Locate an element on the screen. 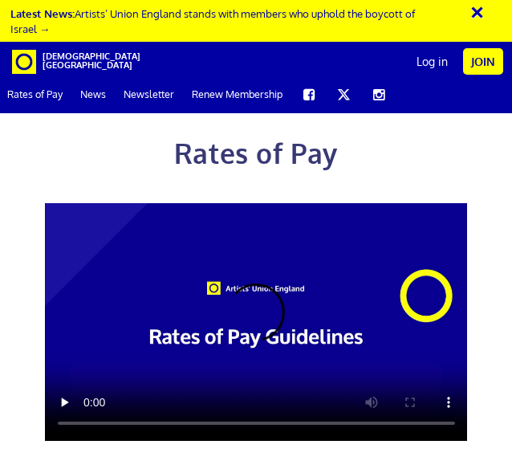  a: News is located at coordinates (93, 94).